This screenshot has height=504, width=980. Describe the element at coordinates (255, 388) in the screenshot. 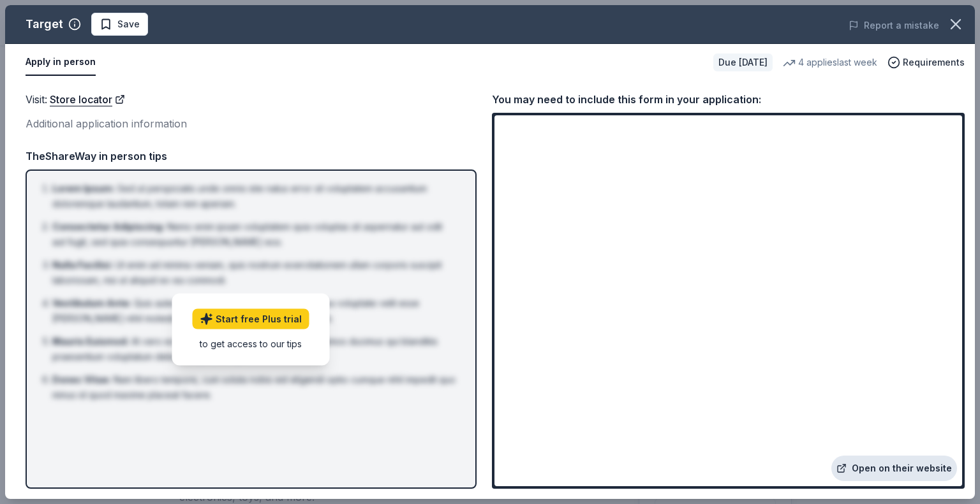

I see `li: Nam libero tempore, cum soluta nobis est eligendi optio cumque nihil impedit quo minus id quod ma...` at that location.